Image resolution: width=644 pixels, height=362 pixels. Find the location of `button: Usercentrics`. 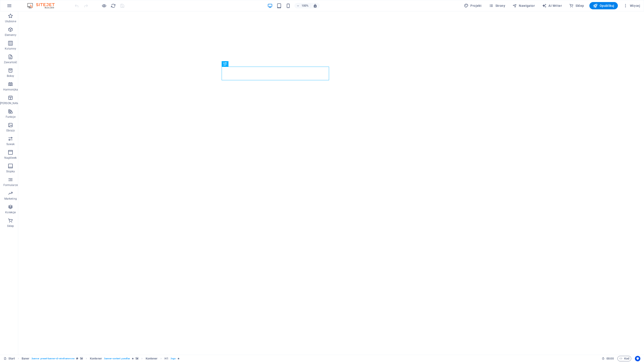

button: Usercentrics is located at coordinates (637, 359).